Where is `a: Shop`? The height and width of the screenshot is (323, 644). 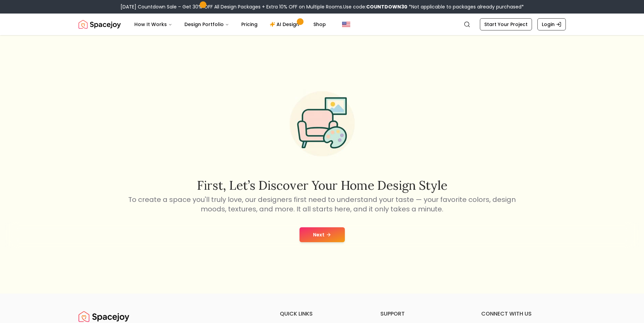 a: Shop is located at coordinates (320, 24).